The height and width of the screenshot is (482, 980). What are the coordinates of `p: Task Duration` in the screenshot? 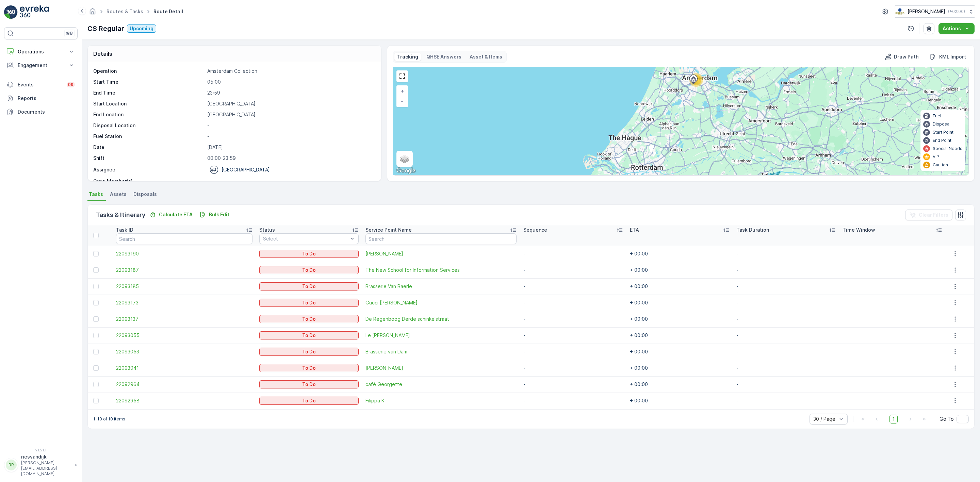 It's located at (752, 230).